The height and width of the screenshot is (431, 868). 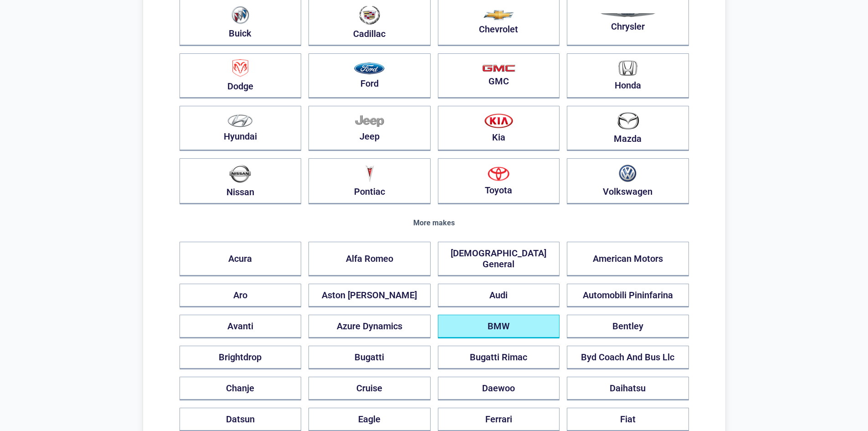 What do you see at coordinates (240, 357) in the screenshot?
I see `button: Brightdrop` at bounding box center [240, 357].